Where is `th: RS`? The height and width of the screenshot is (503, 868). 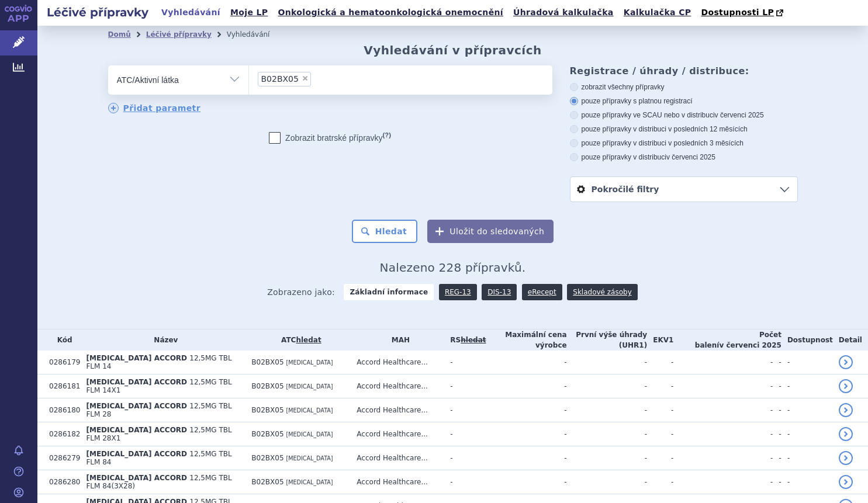 th: RS is located at coordinates (465, 340).